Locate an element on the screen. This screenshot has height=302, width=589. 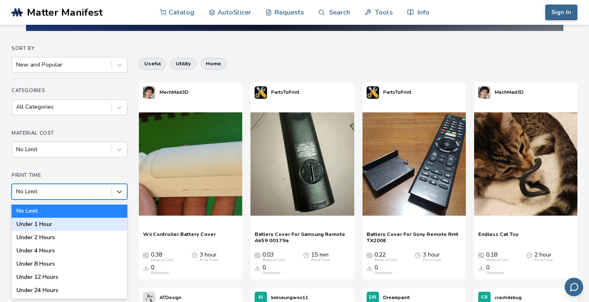
span: Battery Cover For Sony Remote Rmt TX200E is located at coordinates (414, 237).